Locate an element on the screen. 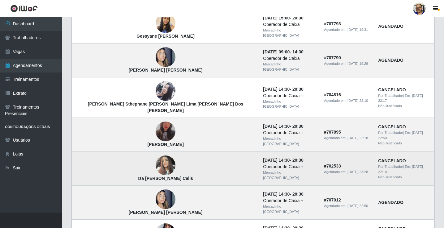 This screenshot has height=228, width=444. img: Mayra Sthephane De Sousa Lima Araujo Dos Santos is located at coordinates (165, 91).